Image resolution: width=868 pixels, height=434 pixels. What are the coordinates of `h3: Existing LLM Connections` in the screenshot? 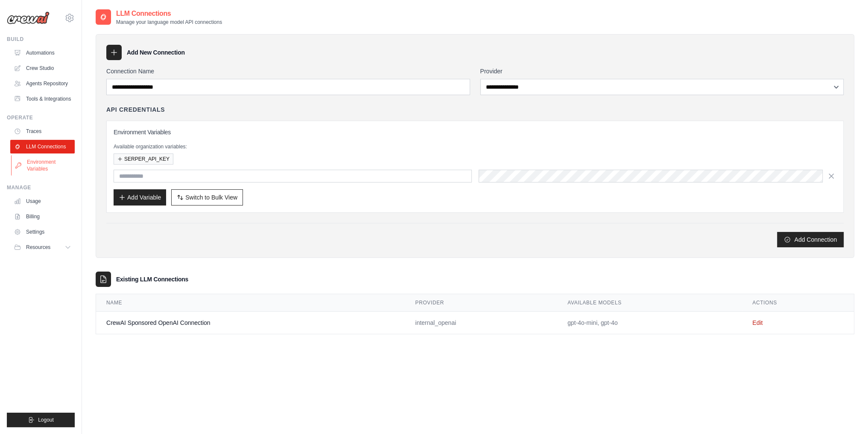 It's located at (152, 279).